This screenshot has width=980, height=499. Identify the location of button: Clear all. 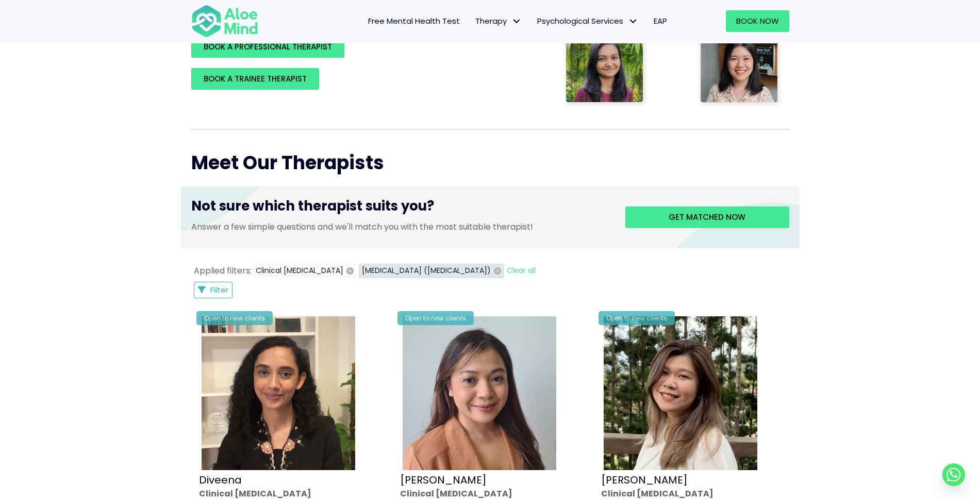
(521, 270).